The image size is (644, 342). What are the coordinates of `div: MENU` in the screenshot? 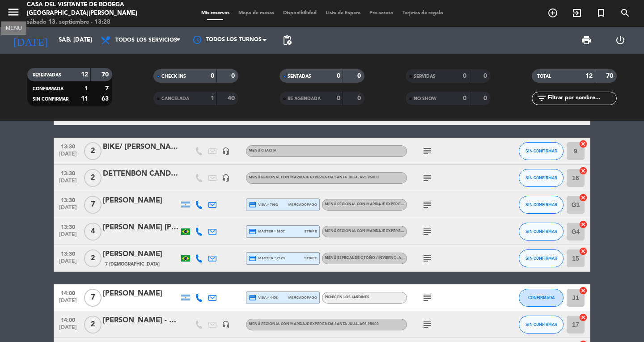 It's located at (14, 28).